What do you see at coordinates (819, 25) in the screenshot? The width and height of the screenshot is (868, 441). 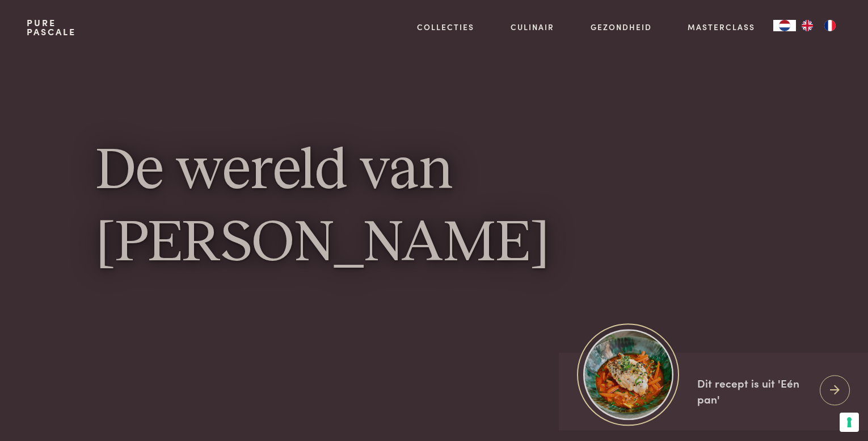 I see `ul: Language list` at bounding box center [819, 25].